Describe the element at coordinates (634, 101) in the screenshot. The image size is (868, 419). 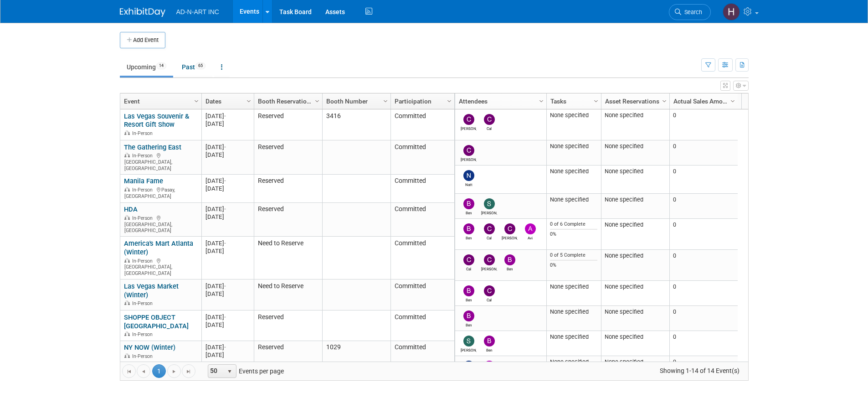
I see `a: Asset Reservations` at that location.